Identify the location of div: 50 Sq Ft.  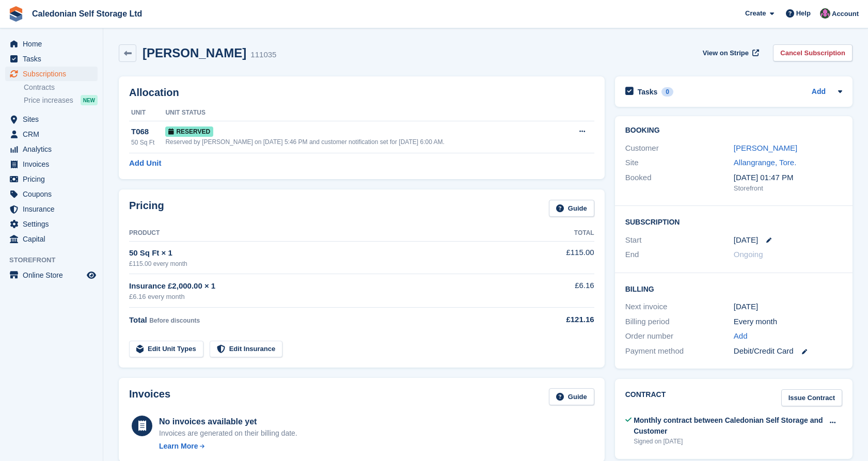
(148, 142).